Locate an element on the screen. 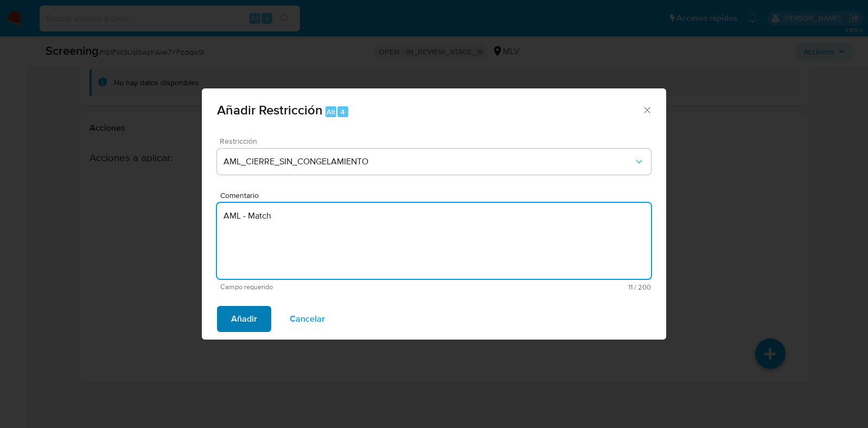 This screenshot has height=428, width=868. span: Restricción is located at coordinates (437, 141).